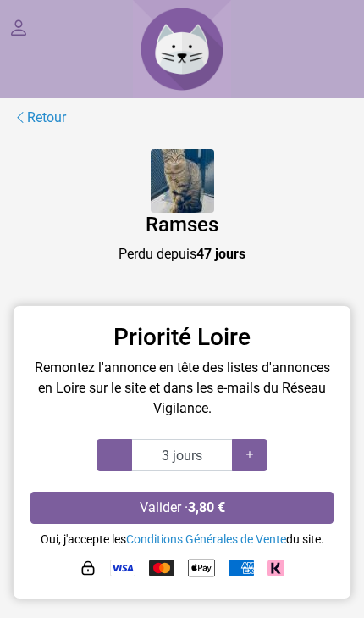  What do you see at coordinates (242, 568) in the screenshot?
I see `img: American Express` at bounding box center [242, 568].